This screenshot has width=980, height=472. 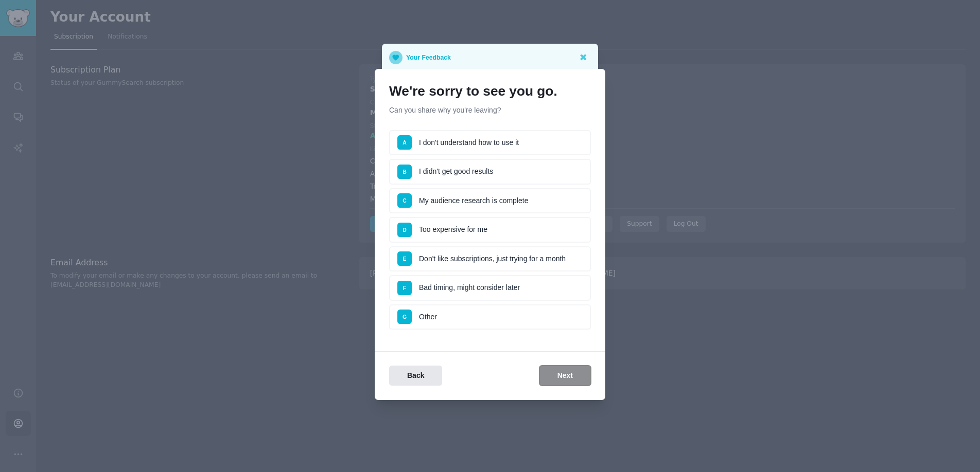 I want to click on span: C, so click(x=404, y=200).